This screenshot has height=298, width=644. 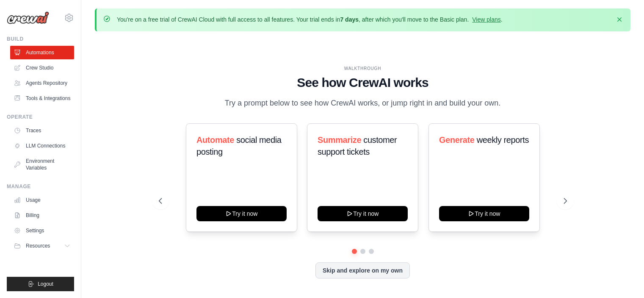 I want to click on span: social media posting, so click(x=239, y=145).